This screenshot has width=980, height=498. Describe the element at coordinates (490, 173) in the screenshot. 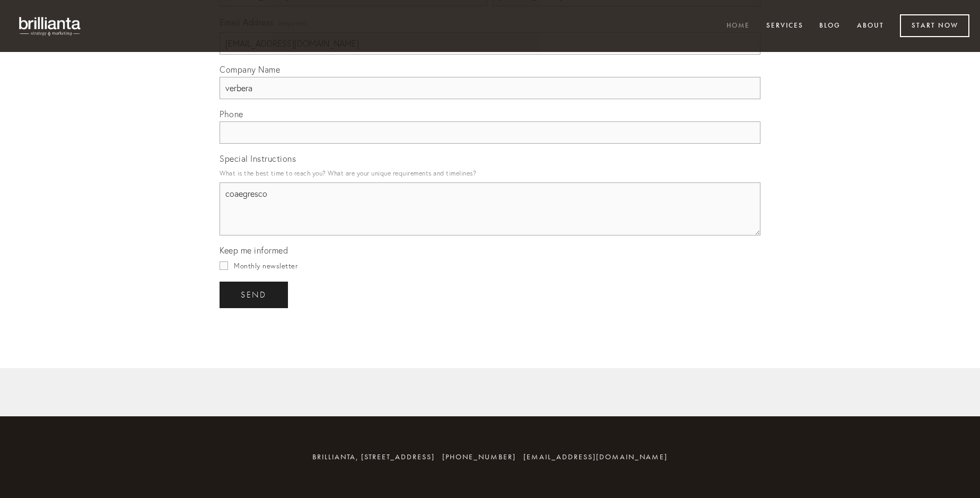

I see `p: What is the best time to reach you? What are your unique requirements and timelines?` at that location.